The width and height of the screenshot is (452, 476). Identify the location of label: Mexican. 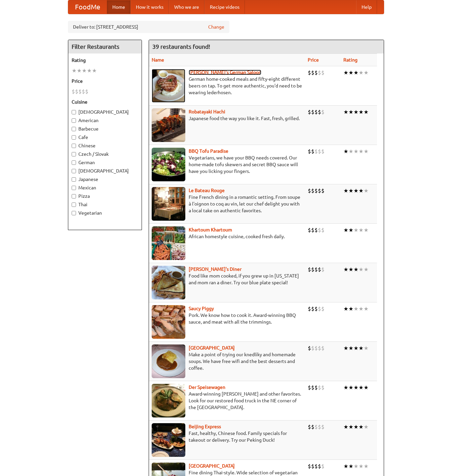
(105, 188).